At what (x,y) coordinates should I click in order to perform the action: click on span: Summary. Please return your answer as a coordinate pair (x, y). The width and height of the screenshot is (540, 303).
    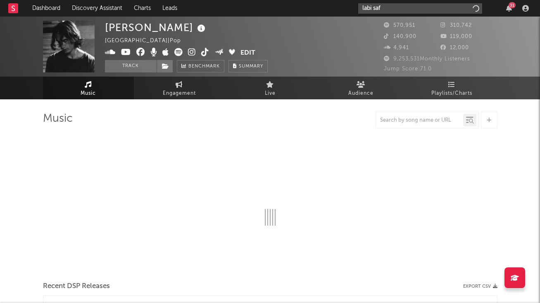
    Looking at the image, I should click on (251, 66).